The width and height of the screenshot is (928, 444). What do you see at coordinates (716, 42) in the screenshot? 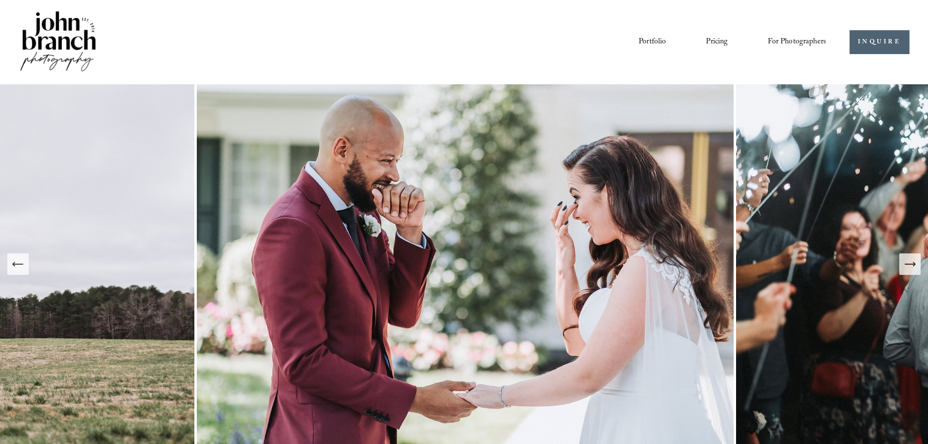
I see `a: Pricing` at bounding box center [716, 42].